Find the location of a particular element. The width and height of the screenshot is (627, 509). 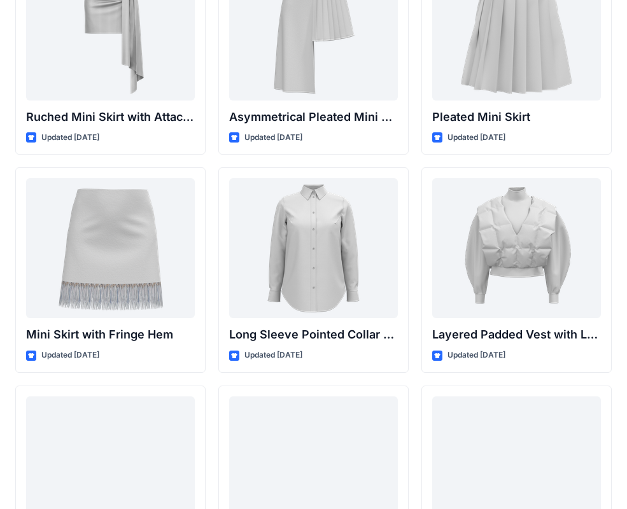

p: Long Sleeve Pointed Collar Button-Up Shirt is located at coordinates (313, 335).